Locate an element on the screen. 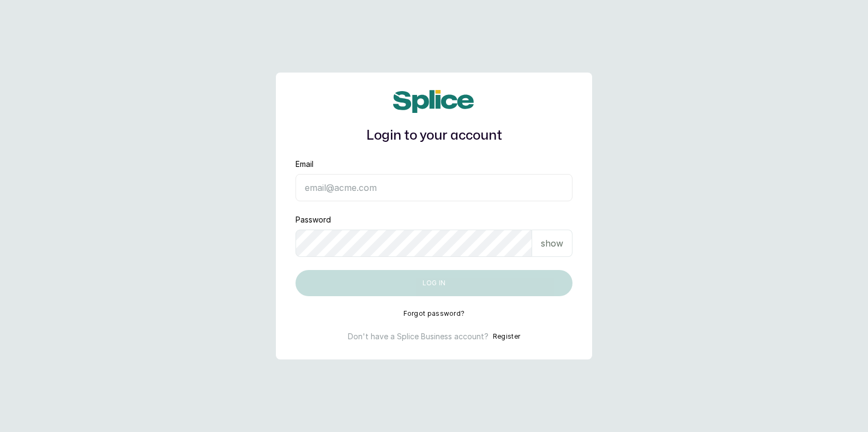 The image size is (868, 432). h1: Login to your account is located at coordinates (434, 136).